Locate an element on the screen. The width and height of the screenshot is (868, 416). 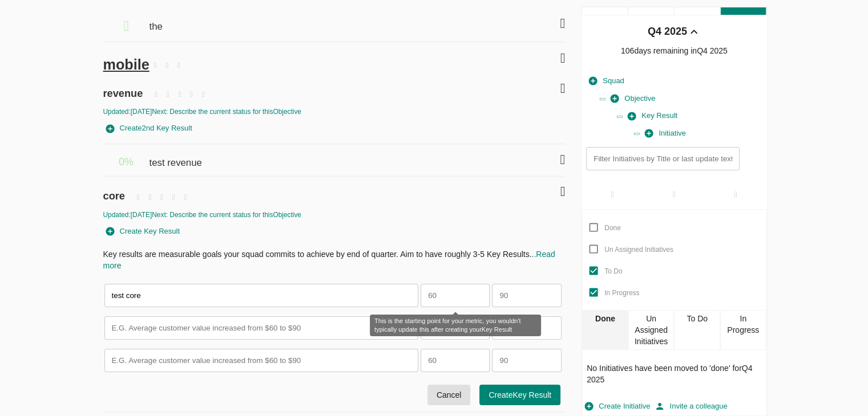
span: ..Read more is located at coordinates (329, 260).